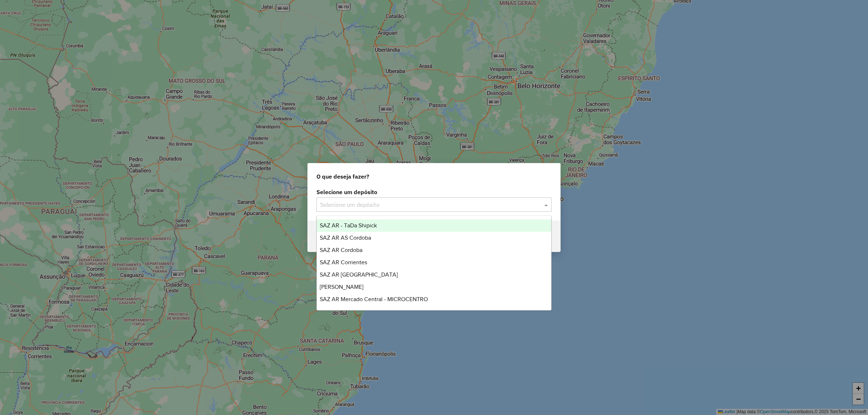  I want to click on span: SAZ AR Mercado Central - MICROCENTRO, so click(374, 299).